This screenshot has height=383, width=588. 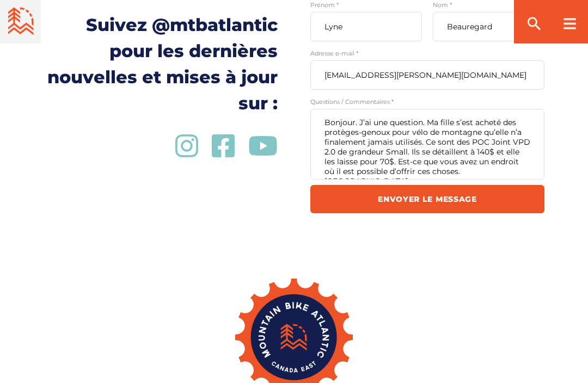 What do you see at coordinates (161, 64) in the screenshot?
I see `h1: Suivez @mtbatlantic pour les dernières nouvelles et mises à jour sur :` at bounding box center [161, 64].